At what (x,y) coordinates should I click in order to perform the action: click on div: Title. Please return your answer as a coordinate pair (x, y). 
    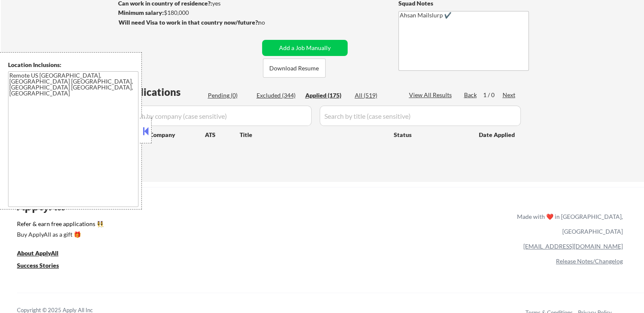
    Looking at the image, I should click on (313, 135).